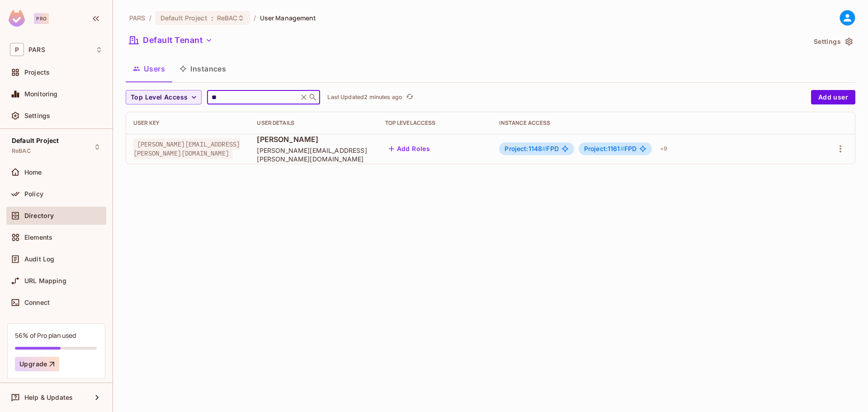  I want to click on button: Default Tenant, so click(171, 40).